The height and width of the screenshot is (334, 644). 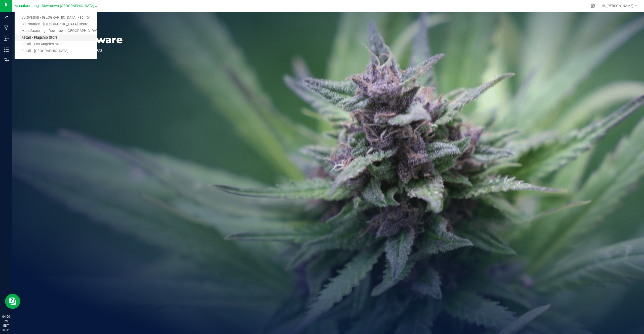 I want to click on a: Retail - Flagship Store, so click(x=56, y=38).